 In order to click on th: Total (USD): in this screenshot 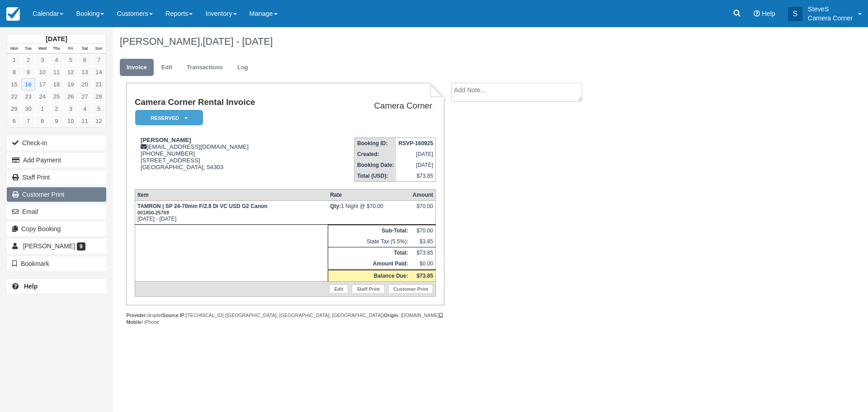, I will do `click(375, 176)`.